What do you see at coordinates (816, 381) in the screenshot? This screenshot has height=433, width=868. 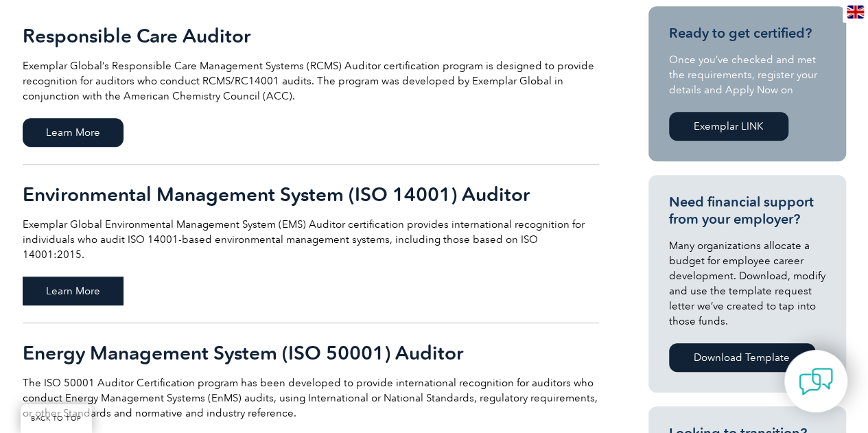 I see `img: contact-chat.png` at bounding box center [816, 381].